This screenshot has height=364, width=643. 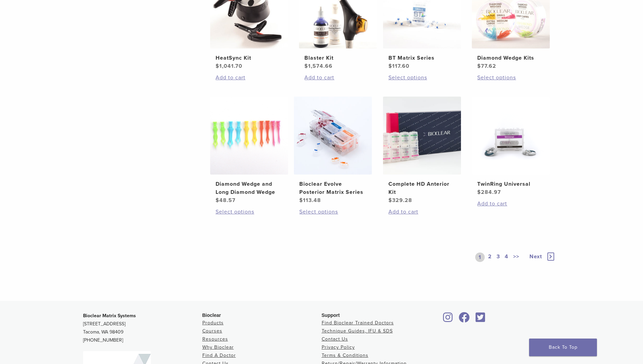 I want to click on a: 2, so click(x=490, y=257).